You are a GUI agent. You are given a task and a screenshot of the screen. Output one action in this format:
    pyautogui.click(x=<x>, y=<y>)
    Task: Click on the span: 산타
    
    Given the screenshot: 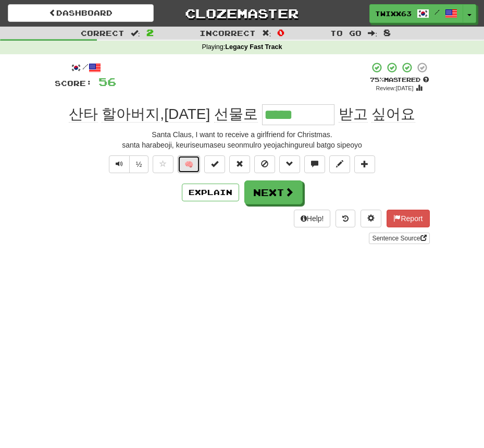 What is the action you would take?
    pyautogui.click(x=83, y=114)
    